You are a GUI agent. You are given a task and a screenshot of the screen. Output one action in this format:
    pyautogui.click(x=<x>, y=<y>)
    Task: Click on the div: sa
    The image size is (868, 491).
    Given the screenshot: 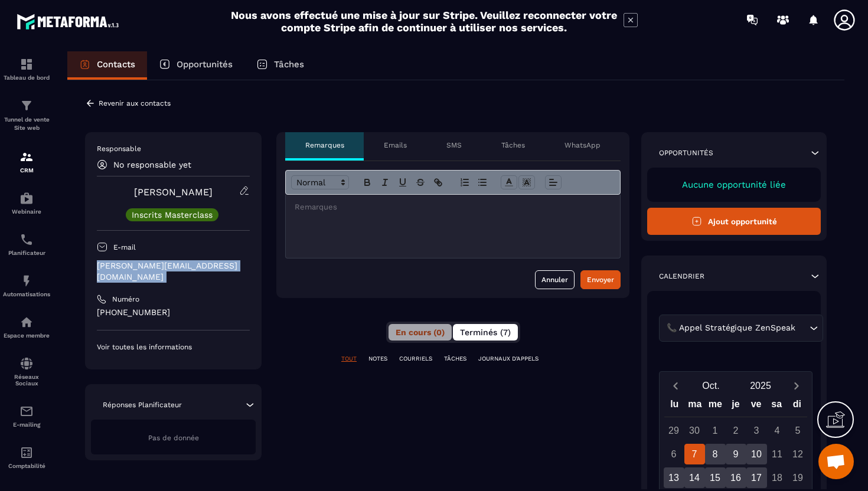 What is the action you would take?
    pyautogui.click(x=777, y=406)
    